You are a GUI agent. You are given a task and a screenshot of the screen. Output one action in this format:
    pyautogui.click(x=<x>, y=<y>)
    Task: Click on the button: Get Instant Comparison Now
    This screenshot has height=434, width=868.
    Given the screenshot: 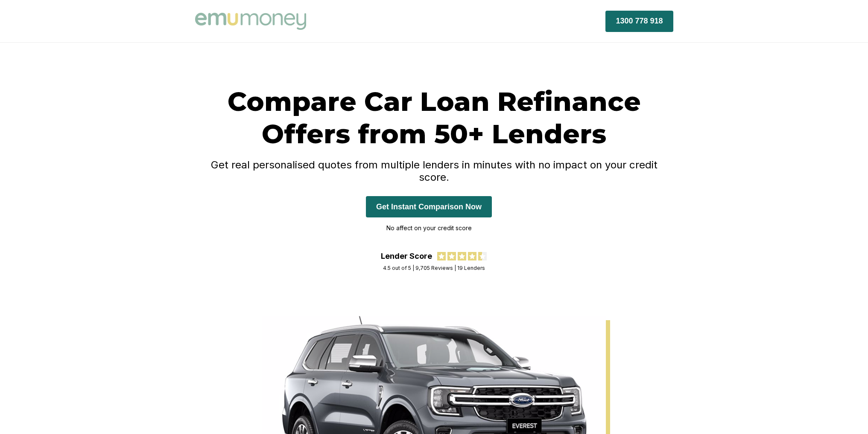 What is the action you would take?
    pyautogui.click(x=429, y=207)
    